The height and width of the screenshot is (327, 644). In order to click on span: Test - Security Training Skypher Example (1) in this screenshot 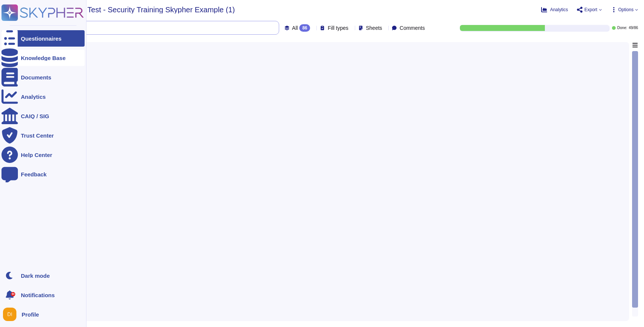, I will do `click(161, 10)`.